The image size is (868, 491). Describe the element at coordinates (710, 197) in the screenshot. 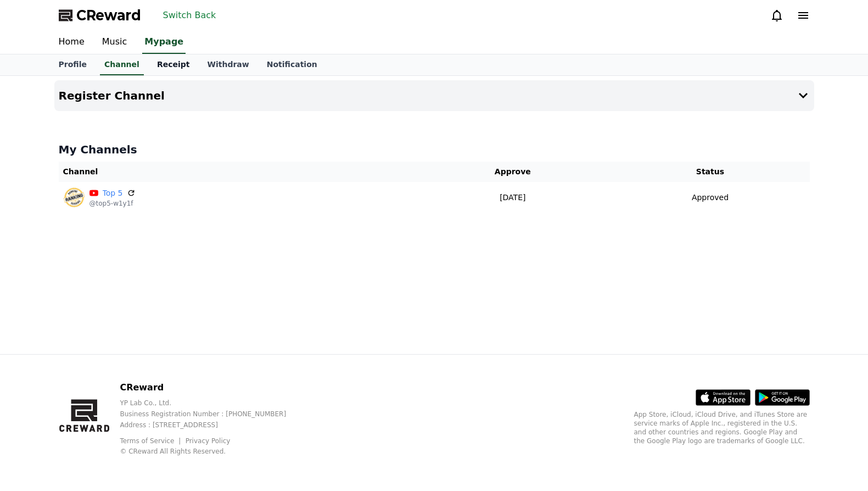

I see `p: Approved` at that location.